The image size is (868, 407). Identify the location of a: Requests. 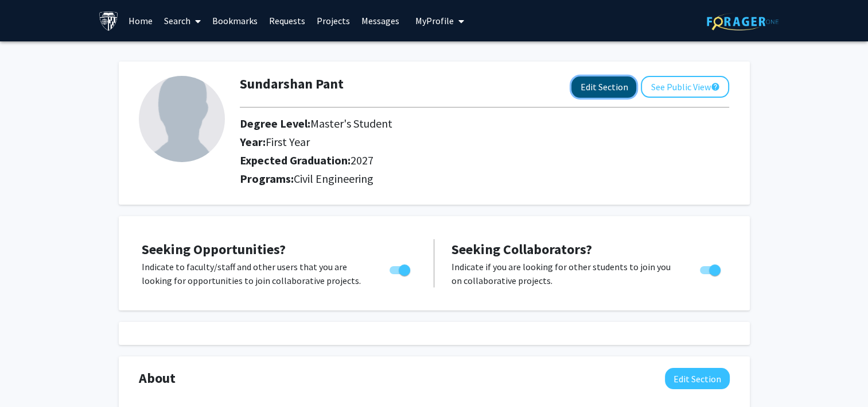
(287, 20).